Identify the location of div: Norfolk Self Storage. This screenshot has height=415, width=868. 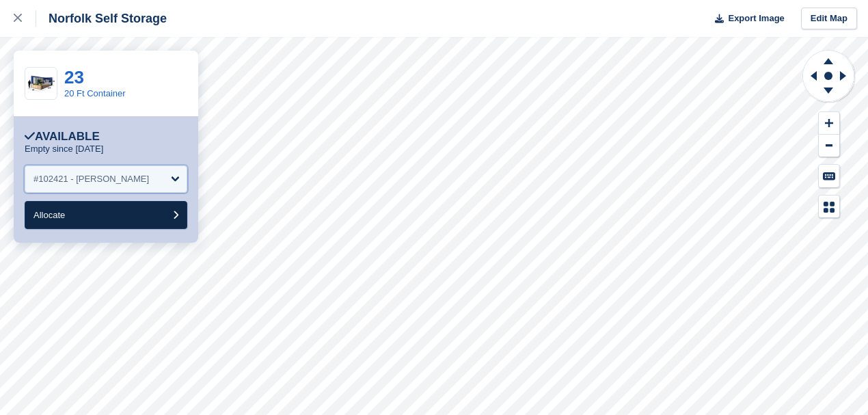
(101, 18).